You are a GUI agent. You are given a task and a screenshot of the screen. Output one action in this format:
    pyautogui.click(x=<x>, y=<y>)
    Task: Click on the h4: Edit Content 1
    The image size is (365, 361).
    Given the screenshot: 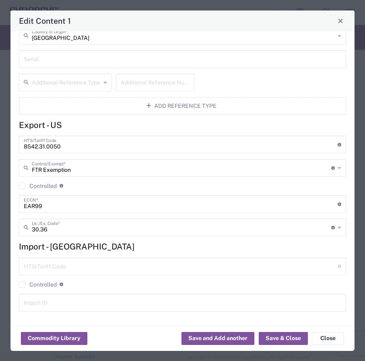 What is the action you would take?
    pyautogui.click(x=45, y=21)
    